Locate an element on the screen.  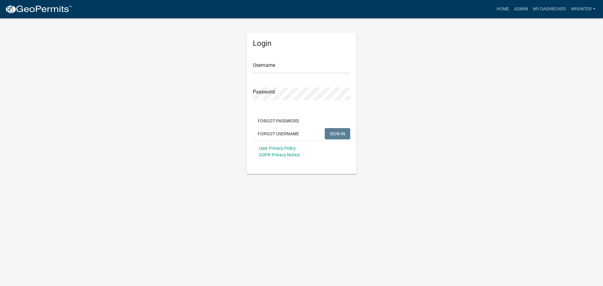
button: SIGN IN is located at coordinates (337, 134).